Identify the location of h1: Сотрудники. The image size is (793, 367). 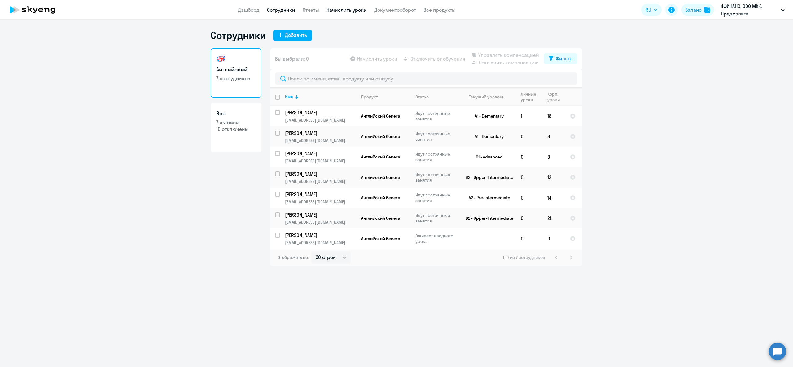
(238, 35).